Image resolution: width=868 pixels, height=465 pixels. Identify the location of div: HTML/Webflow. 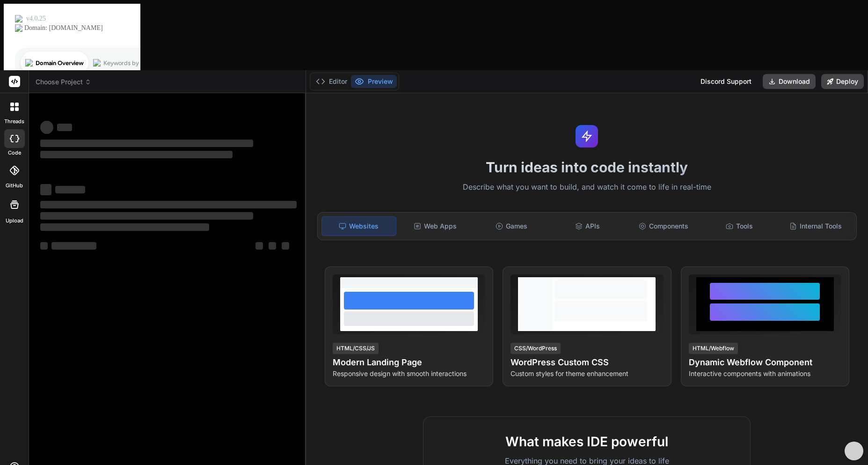
(713, 348).